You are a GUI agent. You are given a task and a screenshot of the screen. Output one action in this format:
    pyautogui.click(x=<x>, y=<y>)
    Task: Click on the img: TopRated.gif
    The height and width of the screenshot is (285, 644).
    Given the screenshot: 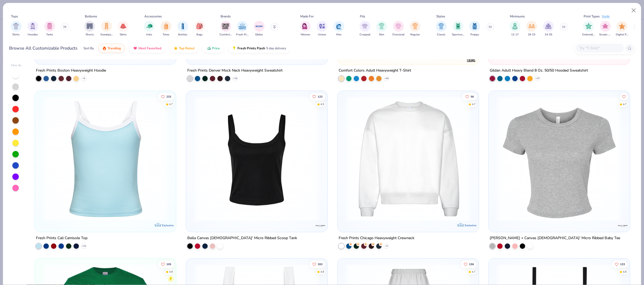 What is the action you would take?
    pyautogui.click(x=176, y=48)
    